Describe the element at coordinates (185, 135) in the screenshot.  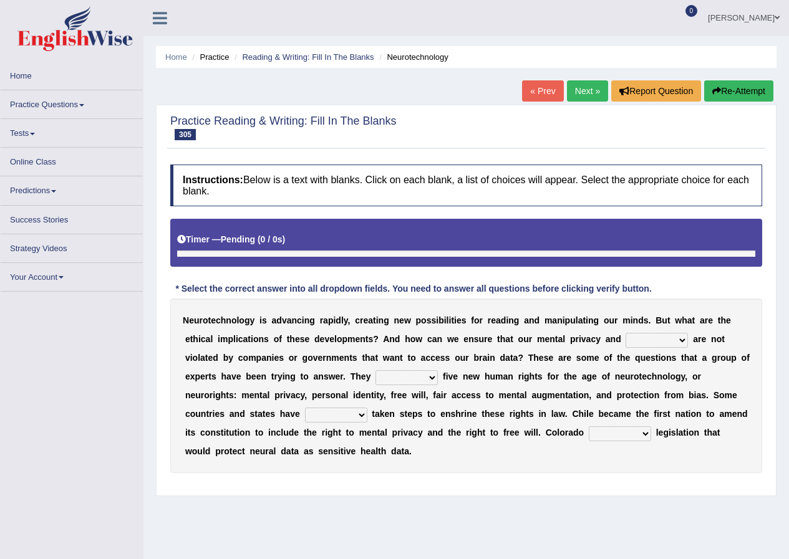
I see `span: 305` at that location.